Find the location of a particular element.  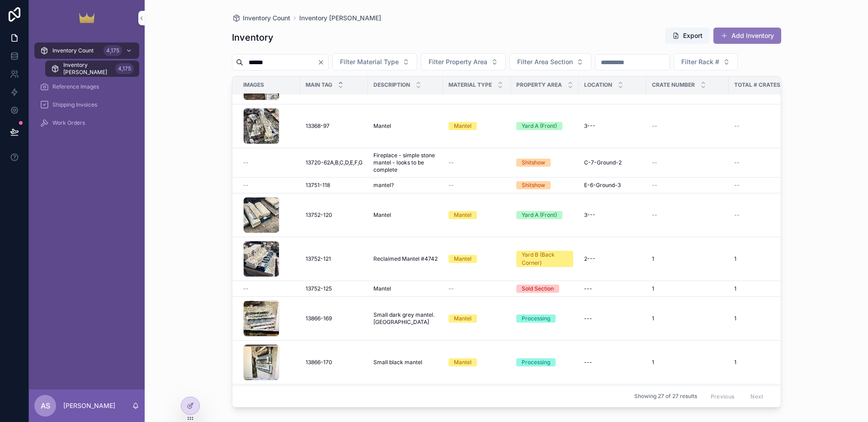

button: Export is located at coordinates (687, 36).